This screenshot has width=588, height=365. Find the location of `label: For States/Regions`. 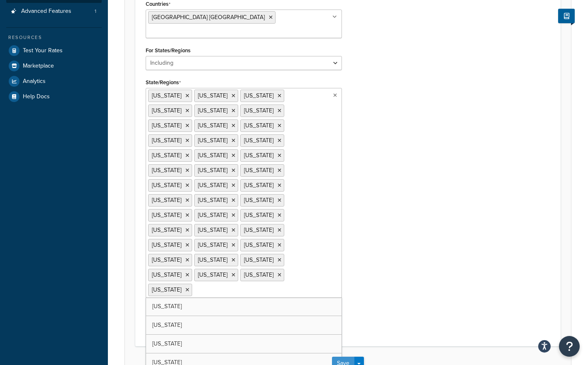

label: For States/Regions is located at coordinates (168, 50).